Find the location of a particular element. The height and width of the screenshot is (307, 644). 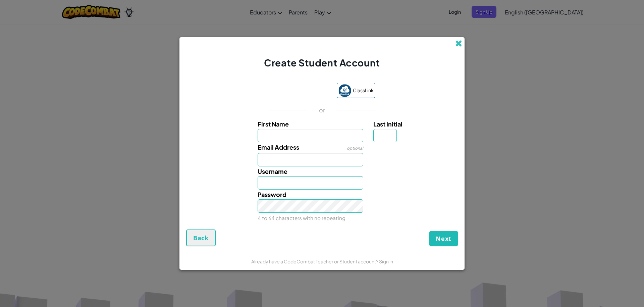

p: or is located at coordinates (322, 110).